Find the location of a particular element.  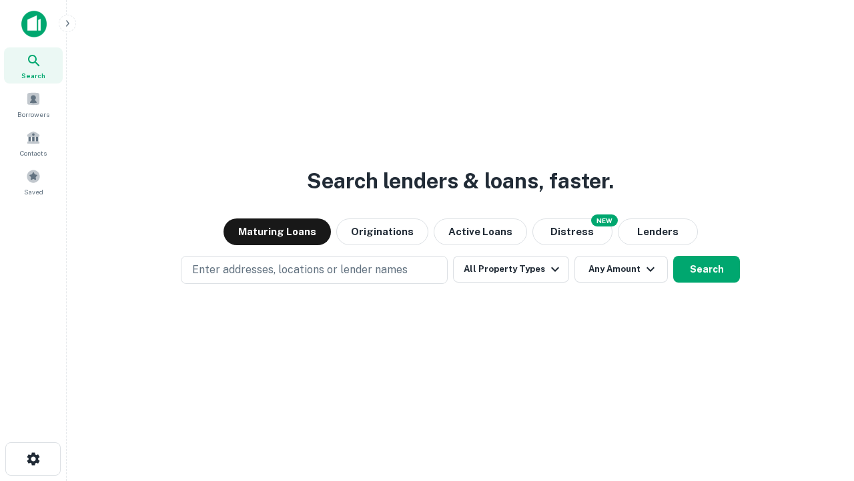

span: Saved is located at coordinates (33, 192).